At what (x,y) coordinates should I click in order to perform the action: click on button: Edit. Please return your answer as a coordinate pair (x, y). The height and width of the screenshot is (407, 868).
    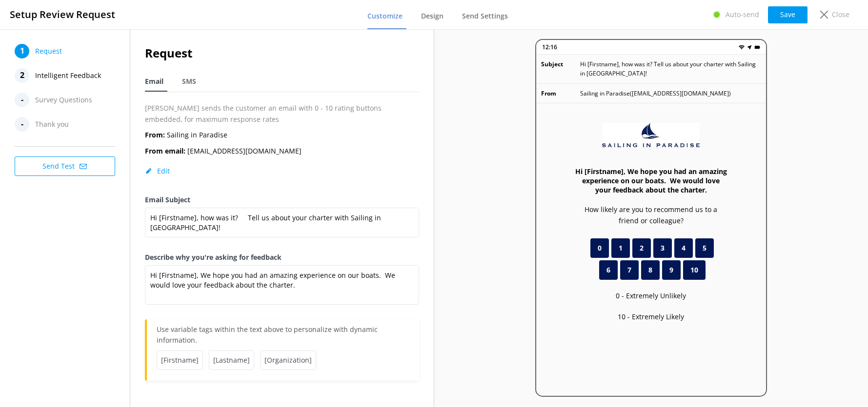
    Looking at the image, I should click on (157, 171).